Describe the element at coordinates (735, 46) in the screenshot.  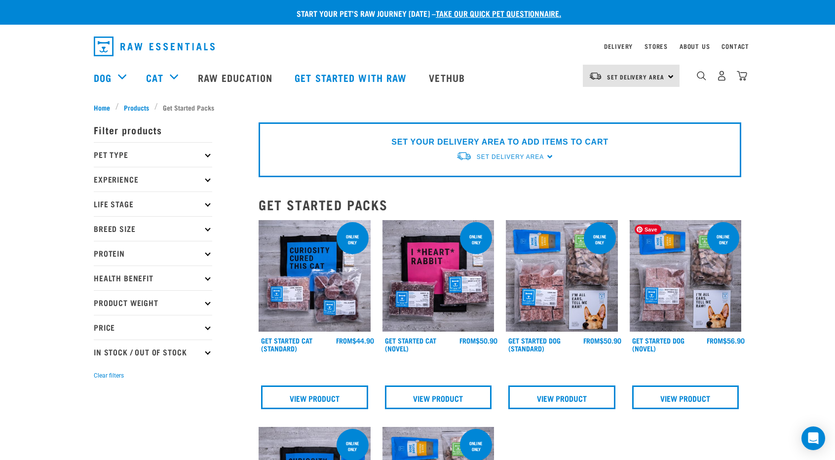
I see `a: Contact` at that location.